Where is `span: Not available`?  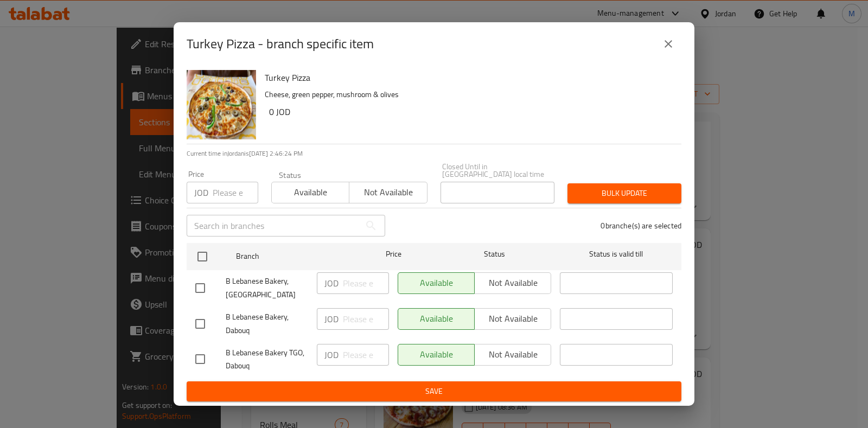 span: Not available is located at coordinates (388, 192).